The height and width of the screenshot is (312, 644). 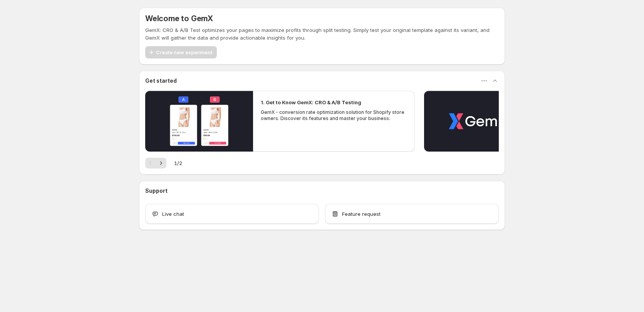 I want to click on h2: 1. Get to Know GemX: CRO & A/B Testing, so click(x=311, y=102).